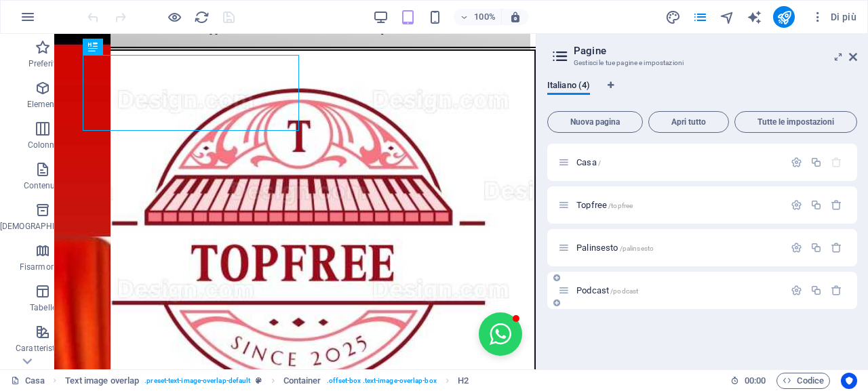 The width and height of the screenshot is (868, 391). Describe the element at coordinates (568, 85) in the screenshot. I see `font: Italiano (4)` at that location.